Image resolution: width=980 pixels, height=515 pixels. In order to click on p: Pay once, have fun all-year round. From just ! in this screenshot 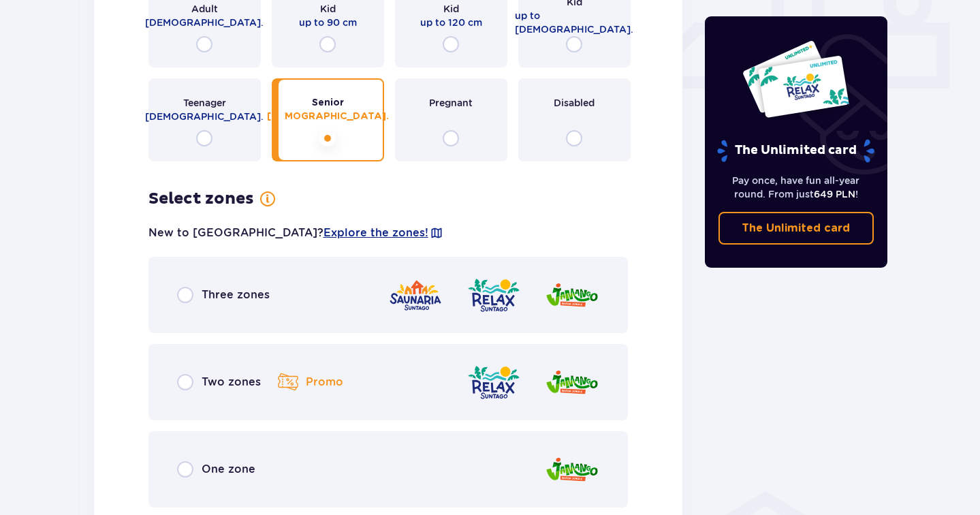, I will do `click(796, 188)`.